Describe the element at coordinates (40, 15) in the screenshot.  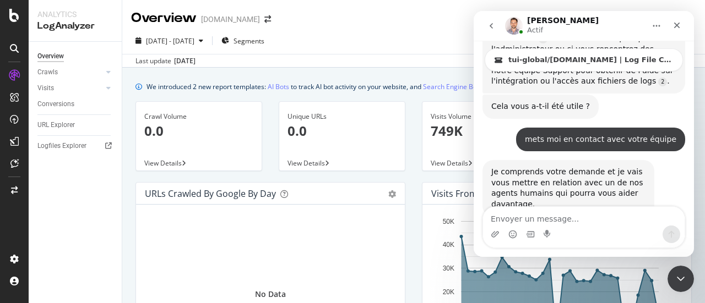
I see `img: Profile image for Jason` at that location.